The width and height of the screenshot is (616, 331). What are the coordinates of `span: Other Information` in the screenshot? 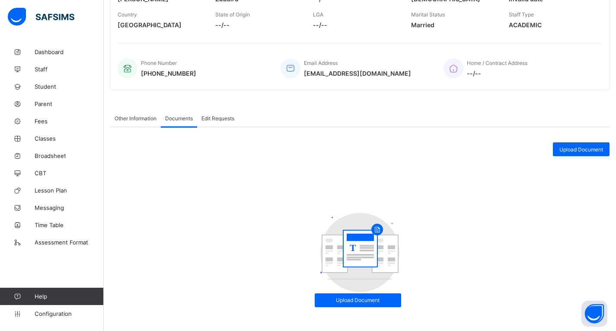 It's located at (135, 118).